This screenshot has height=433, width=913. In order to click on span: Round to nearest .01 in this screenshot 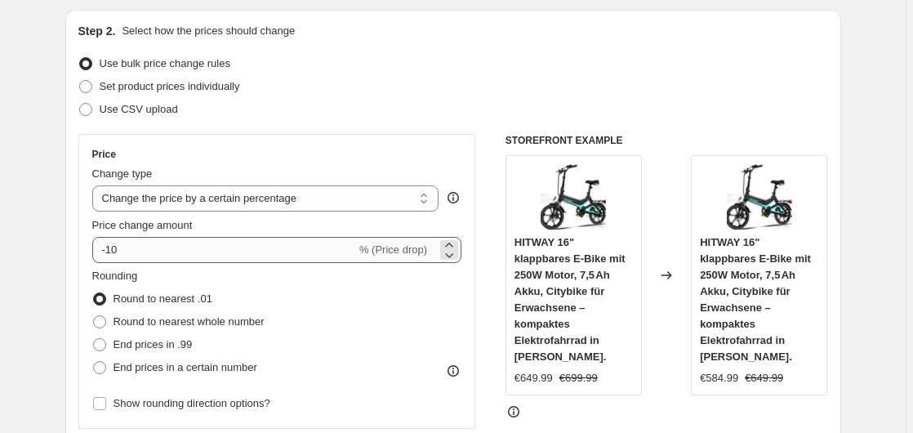, I will do `click(163, 298)`.